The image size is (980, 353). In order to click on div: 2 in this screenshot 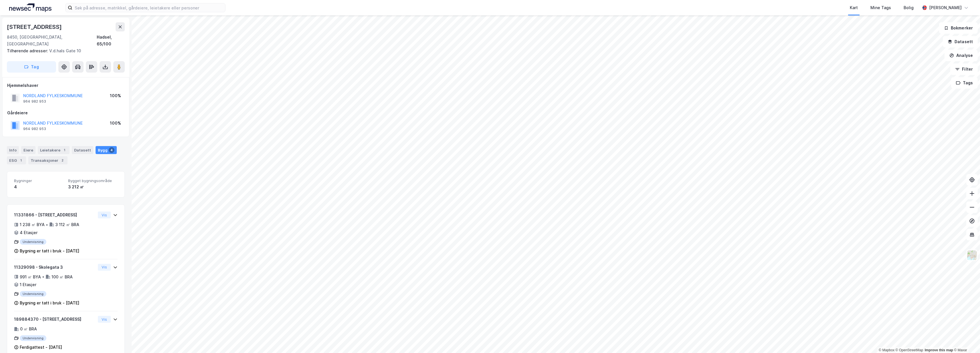, I will do `click(62, 160)`.